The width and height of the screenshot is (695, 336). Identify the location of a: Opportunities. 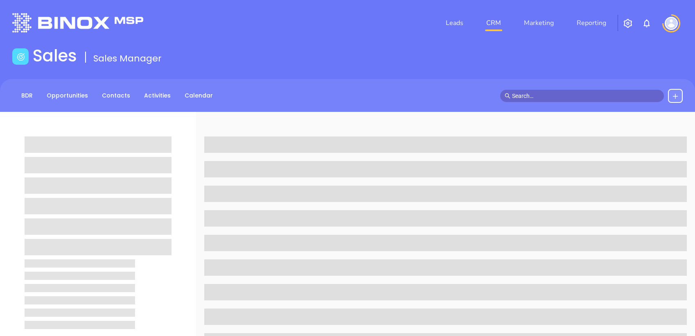
(67, 95).